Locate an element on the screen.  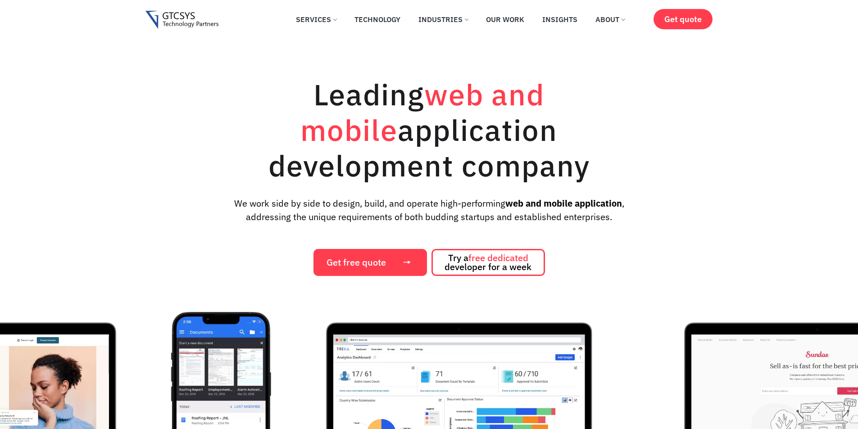
span: Try a developer for a week is located at coordinates (488, 262).